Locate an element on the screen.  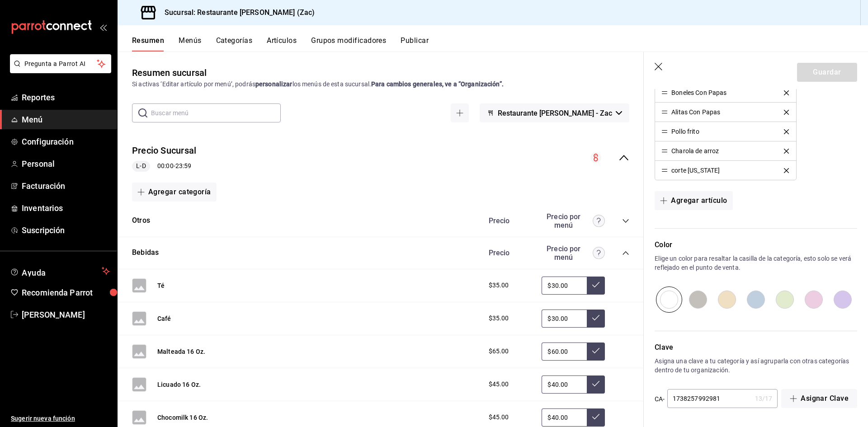
span: Reportes is located at coordinates (66, 97).